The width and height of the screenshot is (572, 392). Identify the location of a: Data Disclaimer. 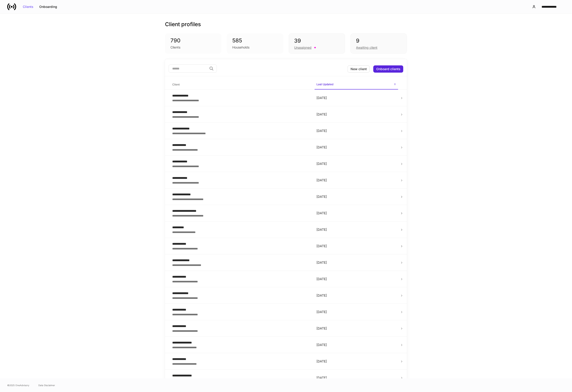
(47, 385).